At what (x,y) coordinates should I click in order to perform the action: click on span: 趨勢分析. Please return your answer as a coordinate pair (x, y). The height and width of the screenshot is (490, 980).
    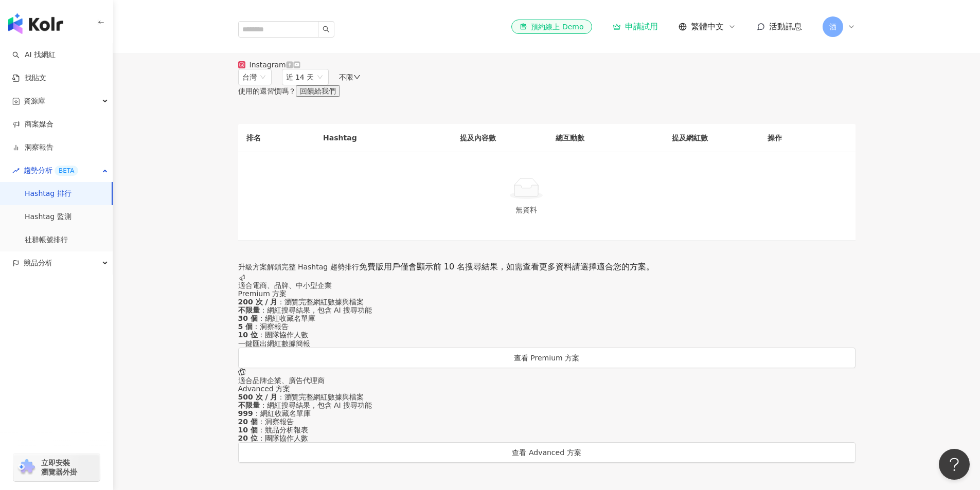
    Looking at the image, I should click on (50, 170).